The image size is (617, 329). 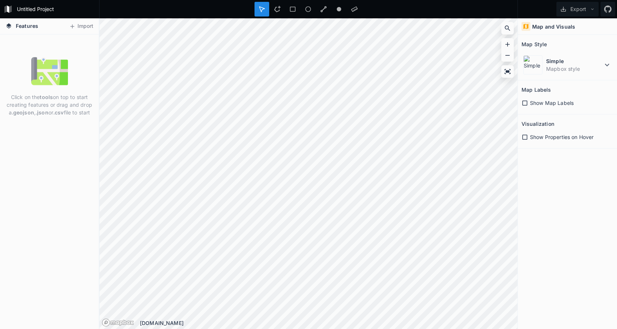 What do you see at coordinates (577, 9) in the screenshot?
I see `button: Export` at bounding box center [577, 9].